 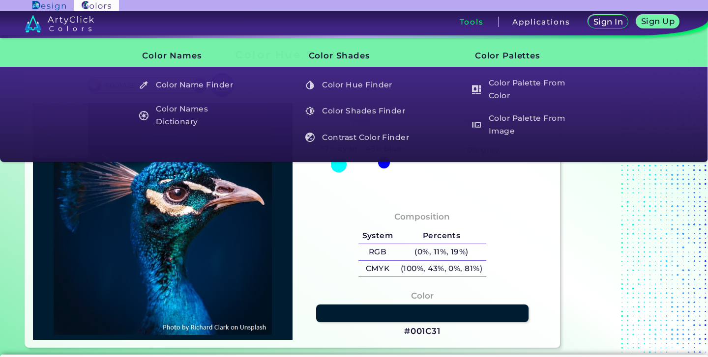 What do you see at coordinates (191, 116) in the screenshot?
I see `h5: Color Names Dictionary` at bounding box center [191, 116].